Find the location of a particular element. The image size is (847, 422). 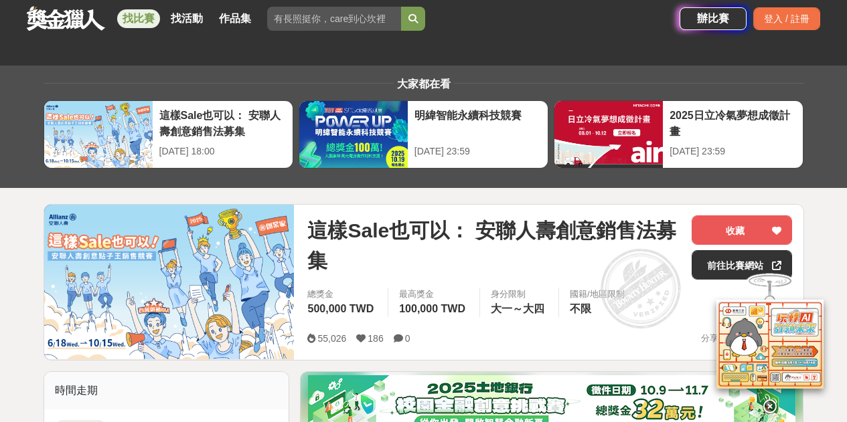

a: 作品集 is located at coordinates (235, 19).